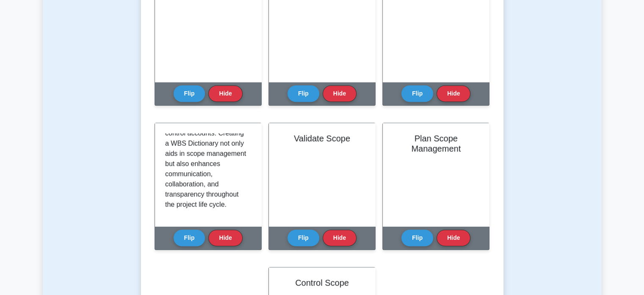 Image resolution: width=644 pixels, height=295 pixels. Describe the element at coordinates (322, 139) in the screenshot. I see `h2: Validate Scope` at that location.